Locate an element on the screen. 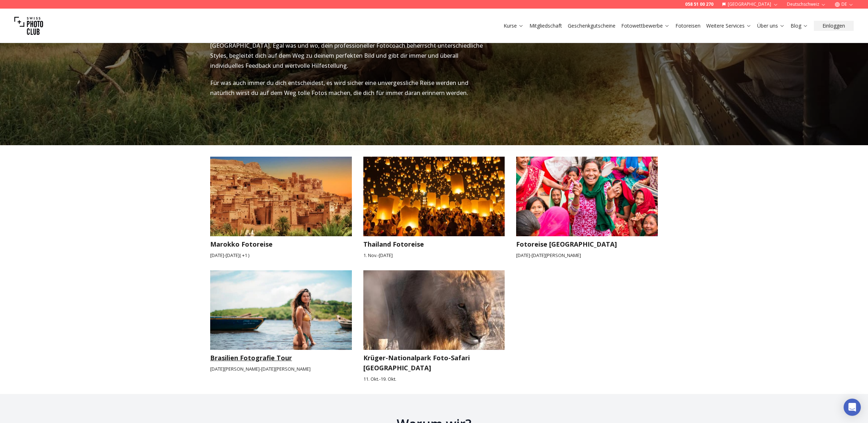 This screenshot has width=868, height=423. h3: Thailand Fotoreise is located at coordinates (434, 244).